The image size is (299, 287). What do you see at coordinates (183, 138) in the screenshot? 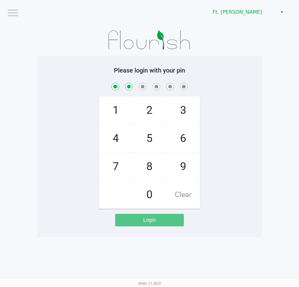
I see `span: 6` at bounding box center [183, 138].